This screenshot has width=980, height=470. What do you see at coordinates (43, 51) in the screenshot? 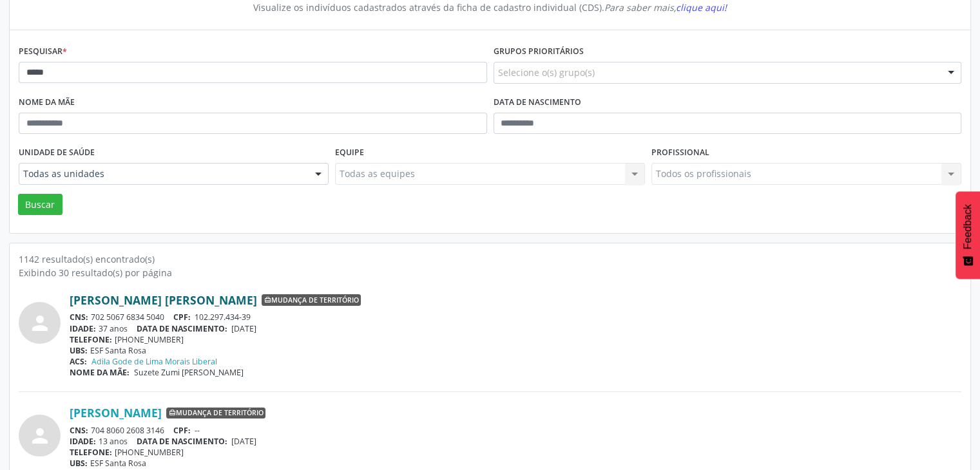
I see `label: Pesquisar` at bounding box center [43, 51].